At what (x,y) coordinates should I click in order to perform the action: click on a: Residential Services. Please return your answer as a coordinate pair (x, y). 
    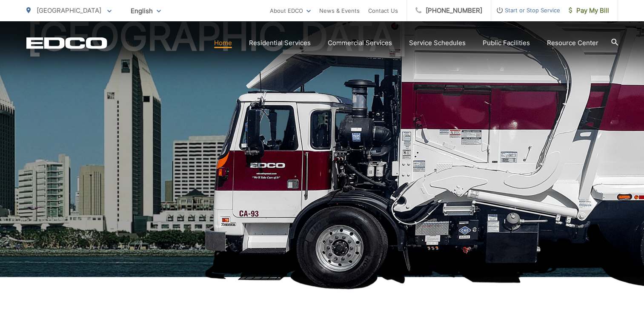
    Looking at the image, I should click on (279, 43).